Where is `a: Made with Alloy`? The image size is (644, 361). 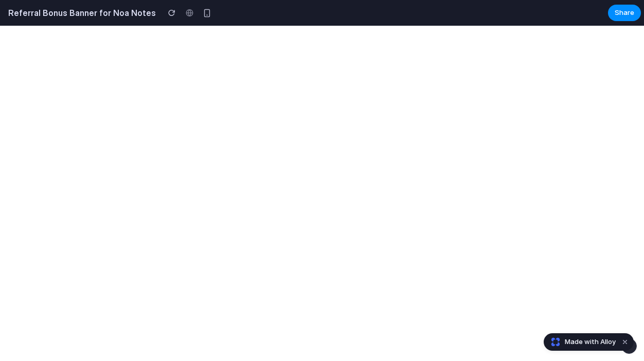 a: Made with Alloy is located at coordinates (580, 342).